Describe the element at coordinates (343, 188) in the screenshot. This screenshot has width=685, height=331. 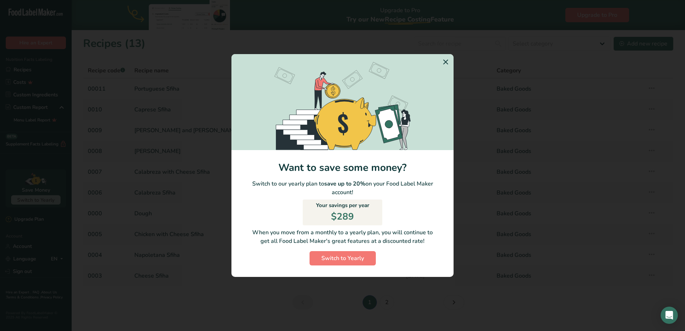
I see `p: Switch to our yearly plan to on your Food Label Maker account!` at that location.